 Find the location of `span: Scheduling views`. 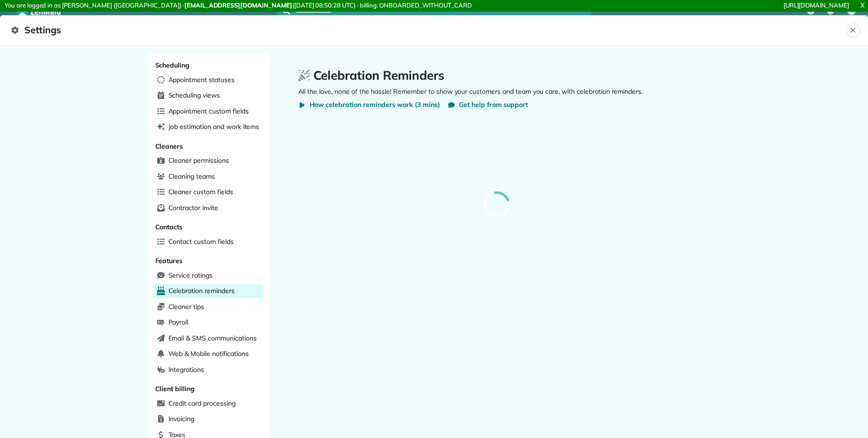

span: Scheduling views is located at coordinates (195, 95).